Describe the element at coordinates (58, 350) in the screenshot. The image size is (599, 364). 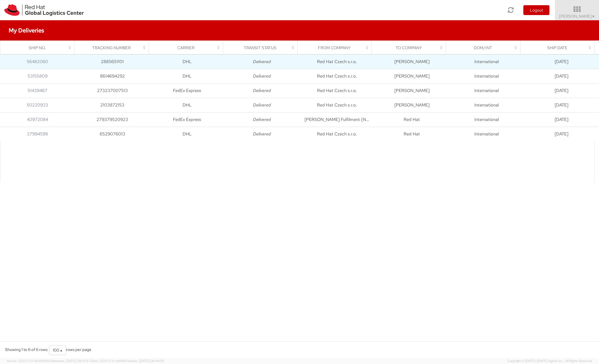
I see `button: 100` at that location.